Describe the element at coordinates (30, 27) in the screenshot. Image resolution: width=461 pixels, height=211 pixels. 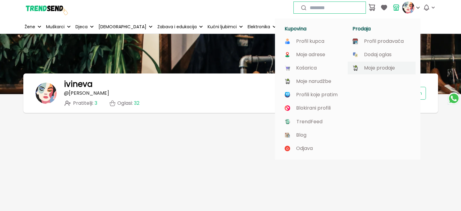
I see `p: Žene` at that location.